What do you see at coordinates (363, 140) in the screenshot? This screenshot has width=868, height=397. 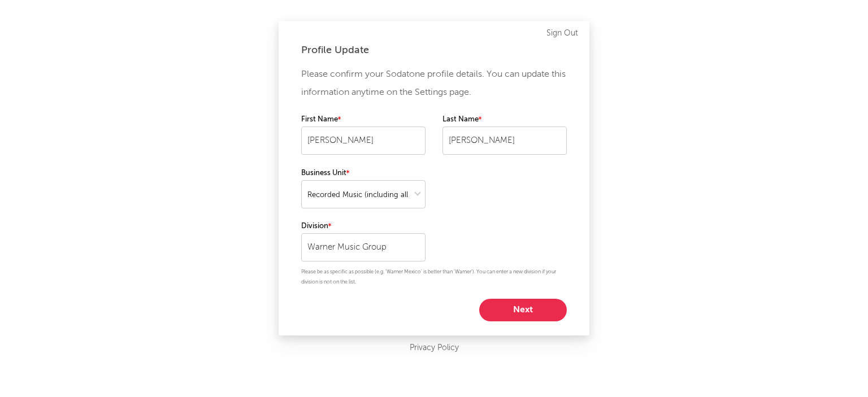 I see `input: Your first name` at bounding box center [363, 140].